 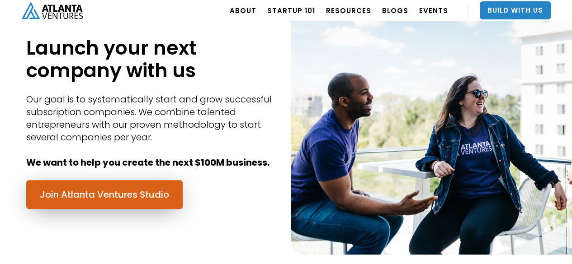 What do you see at coordinates (151, 59) in the screenshot?
I see `h1: Launch your next company with us` at bounding box center [151, 59].